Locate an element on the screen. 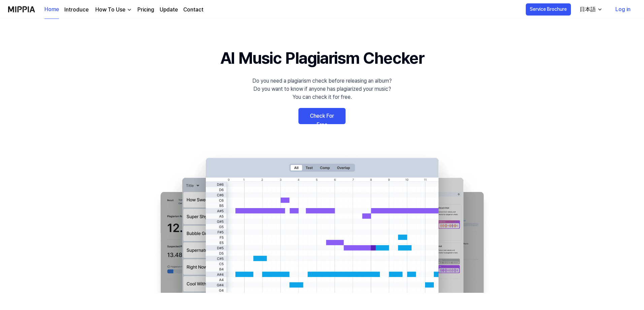 The width and height of the screenshot is (644, 310). div: Do you need a plagiarism check before releasing an album? Do you want to know if anyone has plagi... is located at coordinates (322, 89).